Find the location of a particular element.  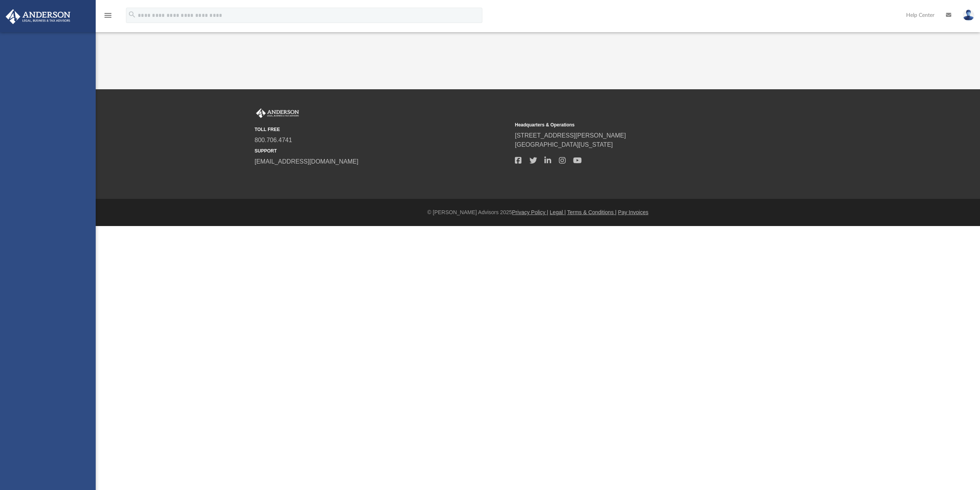

a: 800.706.4741 is located at coordinates (273, 140).